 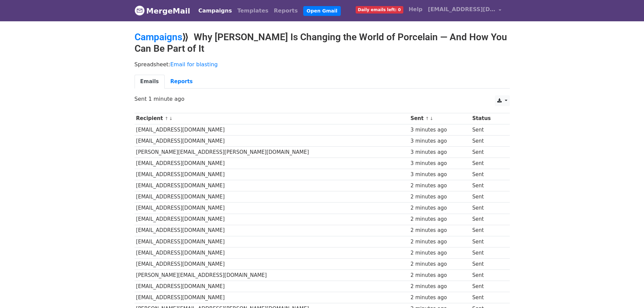 I want to click on span: Daily emails left: 0, so click(x=380, y=9).